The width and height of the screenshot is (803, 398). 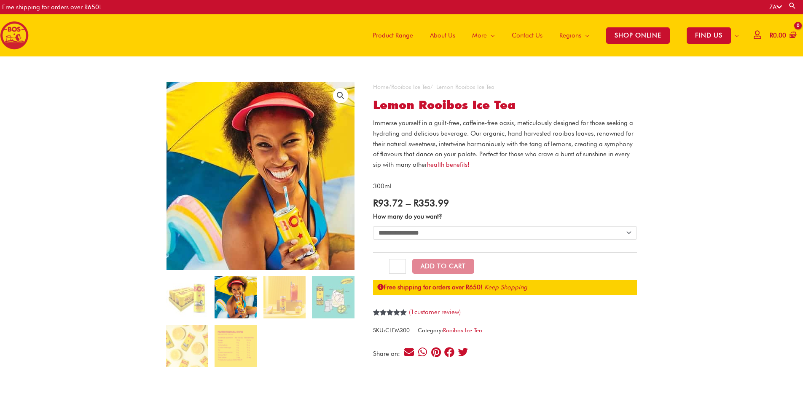 I want to click on img: Lemon Rooibos Ice Tea - Image 6, so click(x=236, y=346).